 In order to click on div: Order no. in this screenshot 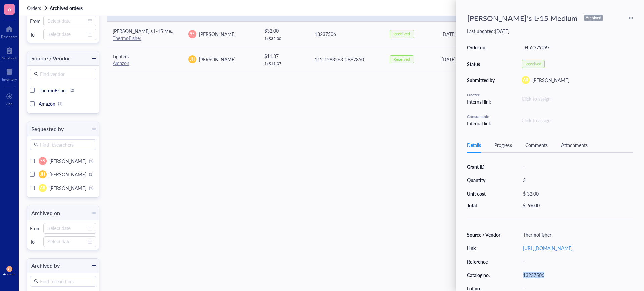, I will do `click(482, 47)`.